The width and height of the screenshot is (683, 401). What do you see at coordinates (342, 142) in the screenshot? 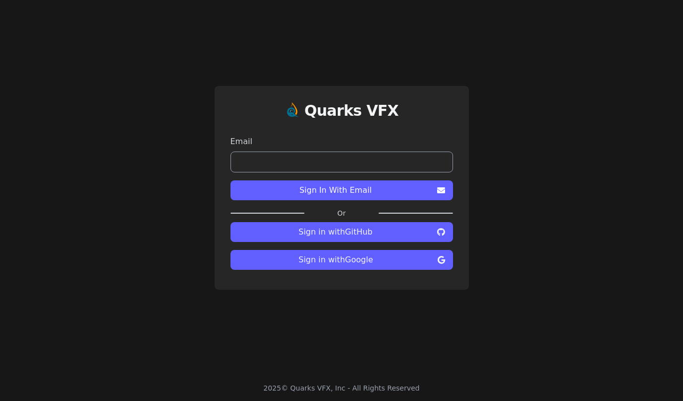
I see `label: Email` at bounding box center [342, 142].